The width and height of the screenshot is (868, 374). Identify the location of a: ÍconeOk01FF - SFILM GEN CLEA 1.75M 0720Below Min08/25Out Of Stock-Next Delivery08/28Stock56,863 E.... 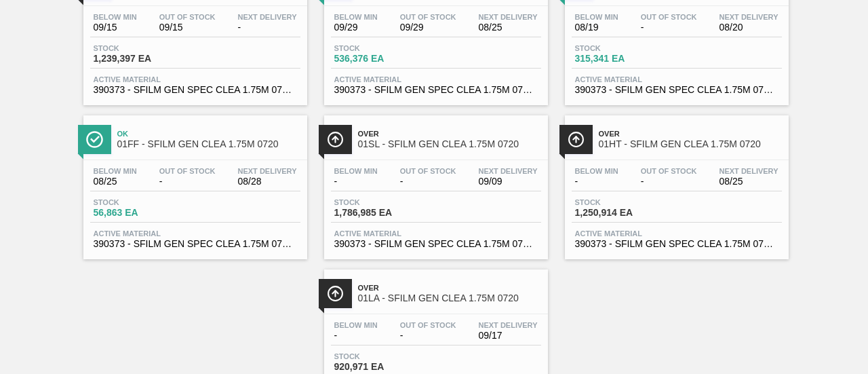
(193, 182).